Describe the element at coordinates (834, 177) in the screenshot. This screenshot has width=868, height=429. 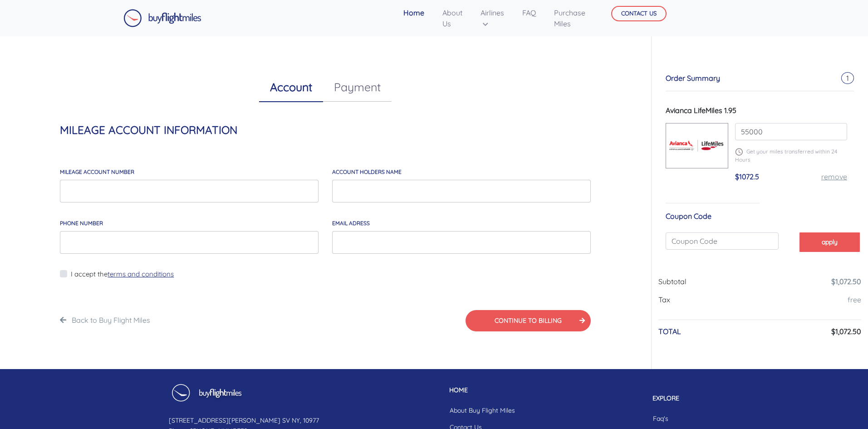
I see `a: remove` at that location.